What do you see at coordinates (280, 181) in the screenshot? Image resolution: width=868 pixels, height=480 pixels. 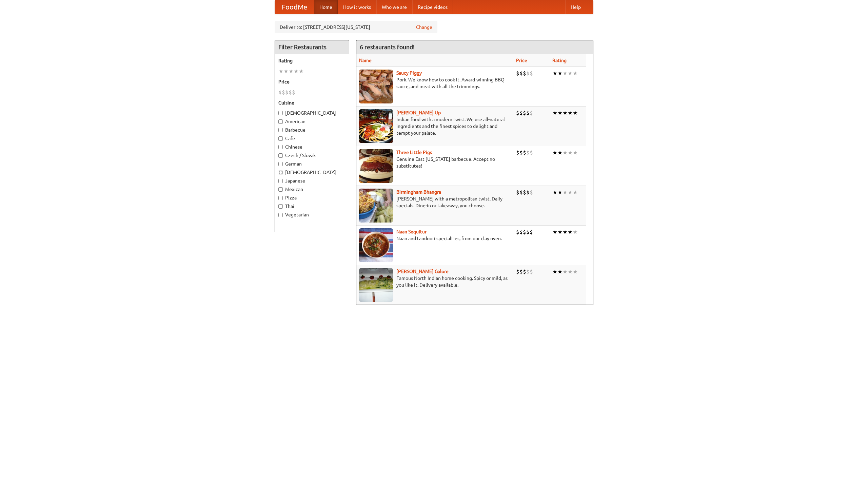 I see `input: Japanese` at bounding box center [280, 181].